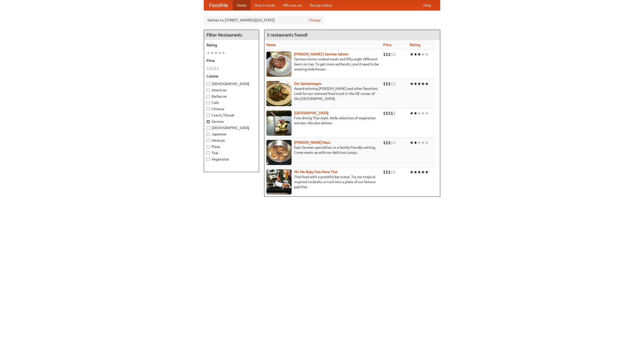 The width and height of the screenshot is (644, 356). Describe the element at coordinates (279, 64) in the screenshot. I see `img: esthers.jpg` at that location.